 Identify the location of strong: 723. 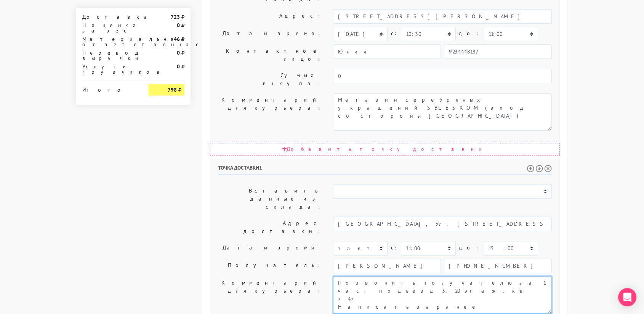
(175, 17).